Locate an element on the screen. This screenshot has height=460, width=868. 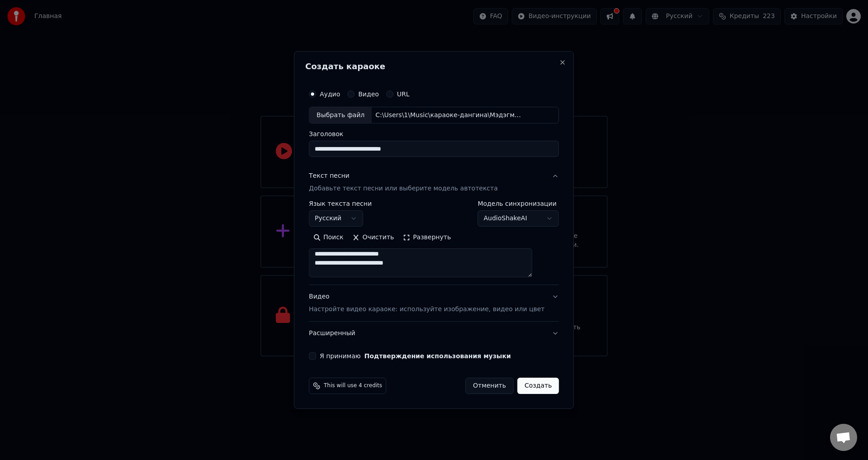
label: Видео is located at coordinates (368, 94).